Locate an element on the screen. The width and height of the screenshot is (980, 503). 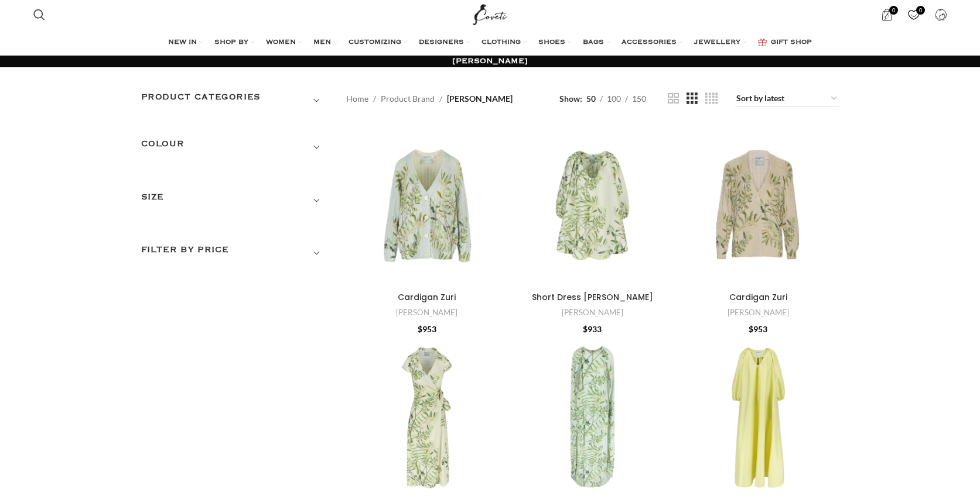
bdi: 933 is located at coordinates (593, 329).